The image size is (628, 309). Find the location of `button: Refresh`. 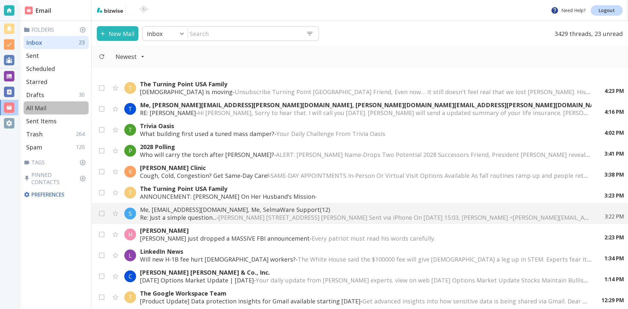

button: Refresh is located at coordinates (102, 57).